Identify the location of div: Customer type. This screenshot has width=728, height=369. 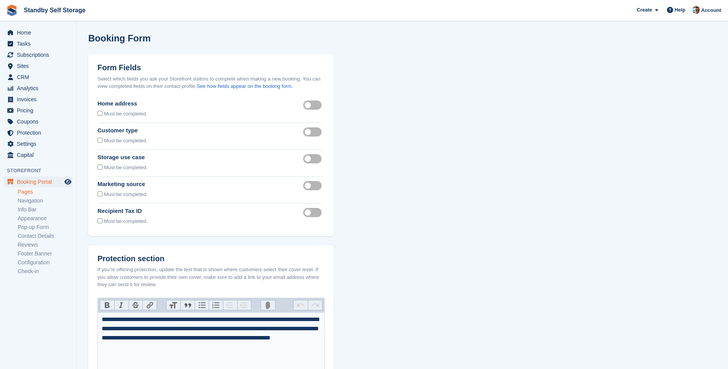
(123, 131).